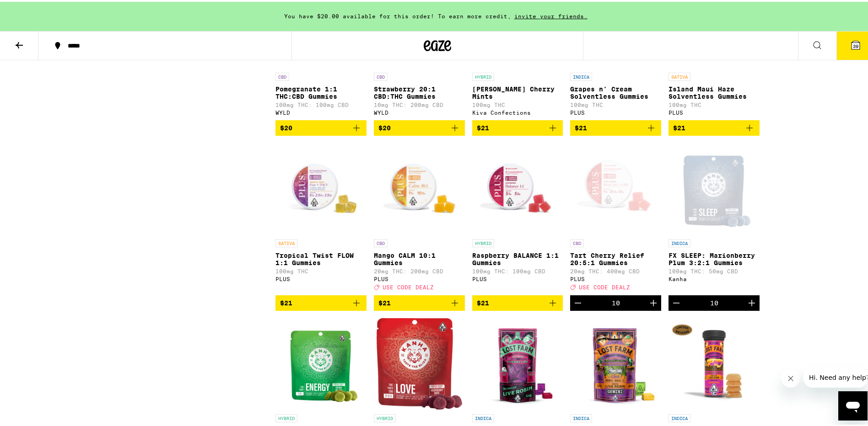 Image resolution: width=868 pixels, height=426 pixels. Describe the element at coordinates (615, 217) in the screenshot. I see `a: Open page for Tart Cherry Relief 20:5:1 Gummies from PLUS` at that location.